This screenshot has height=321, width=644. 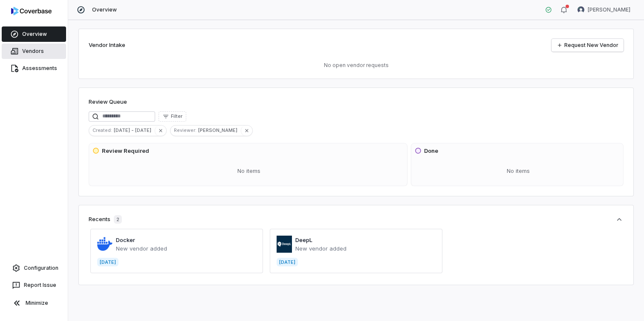 I want to click on span: Reviewer :, so click(x=184, y=130).